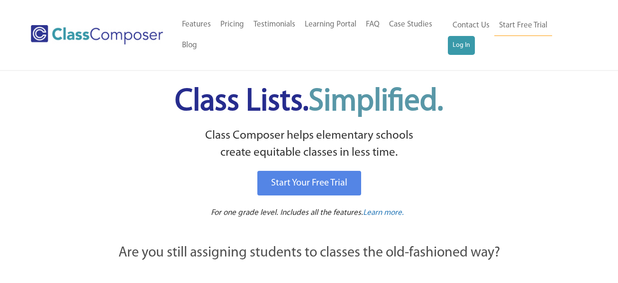 Image resolution: width=618 pixels, height=283 pixels. Describe the element at coordinates (274, 25) in the screenshot. I see `a: Testimonials` at that location.